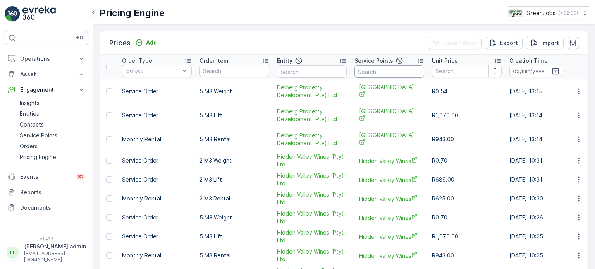  Describe the element at coordinates (52, 136) in the screenshot. I see `a: Service Points` at that location.